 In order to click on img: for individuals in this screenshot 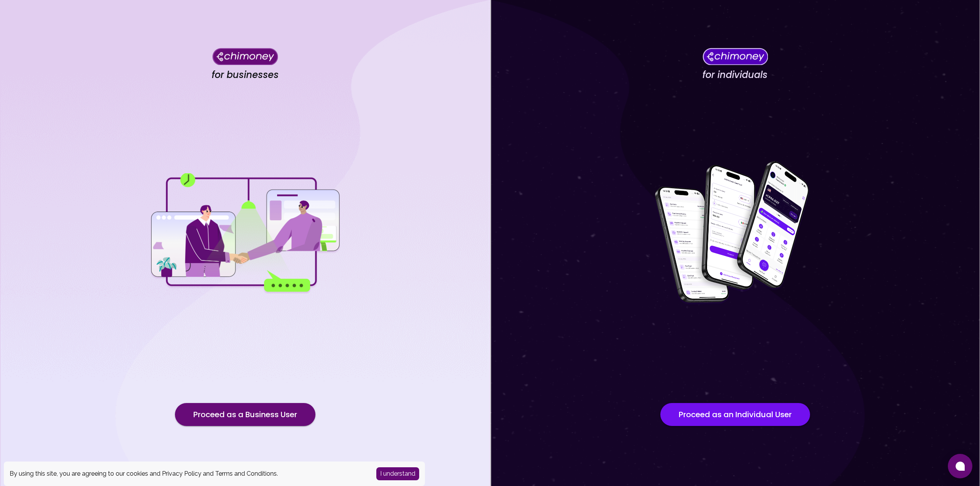, I will do `click(735, 234)`.